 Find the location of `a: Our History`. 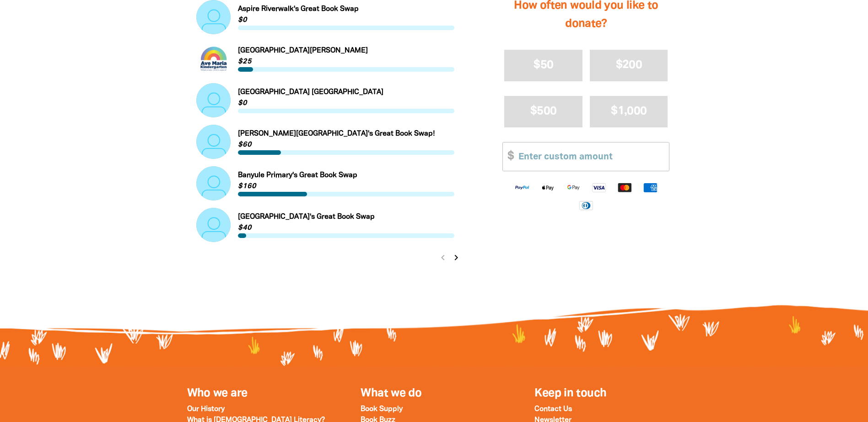

a: Our History is located at coordinates (206, 410).